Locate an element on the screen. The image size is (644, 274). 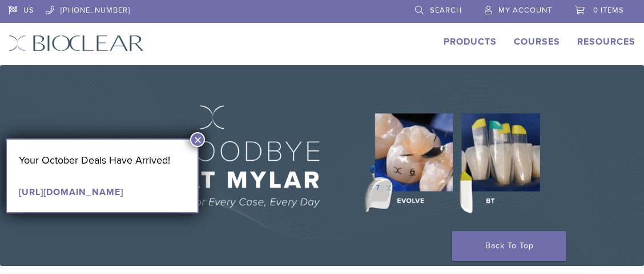
img: Bioclear is located at coordinates (76, 43).